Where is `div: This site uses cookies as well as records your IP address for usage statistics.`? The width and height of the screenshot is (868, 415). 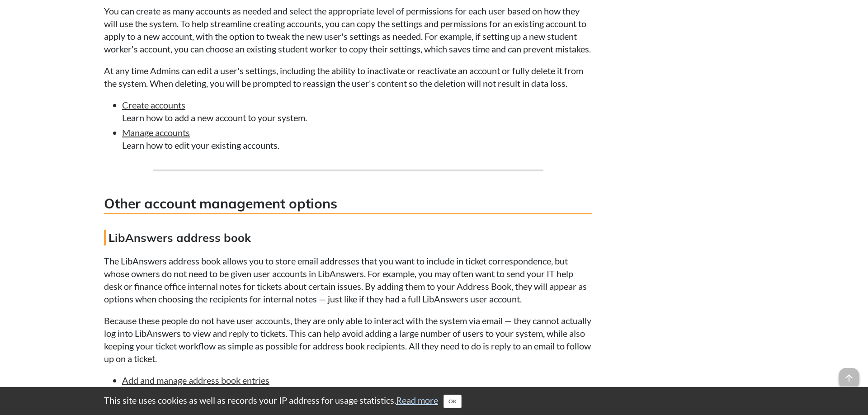
div: This site uses cookies as well as records your IP address for usage statistics. is located at coordinates (434, 401).